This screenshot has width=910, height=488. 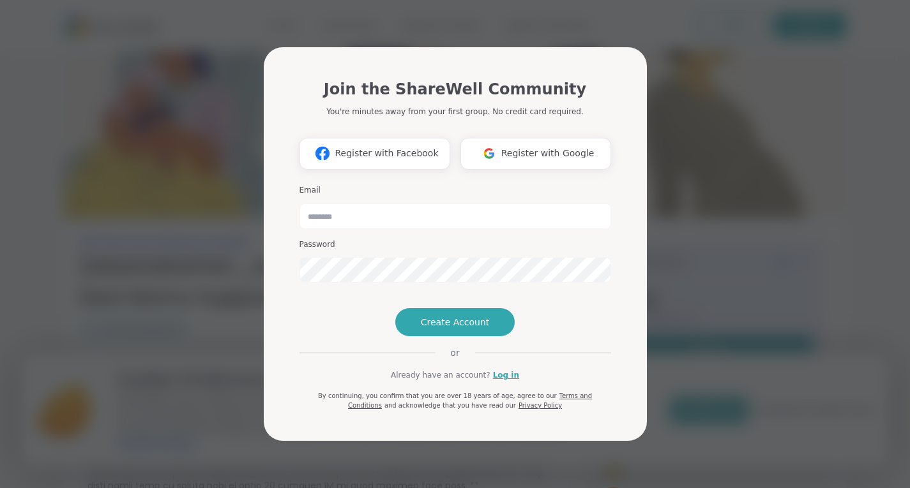 What do you see at coordinates (455, 322) in the screenshot?
I see `span: Create Account` at bounding box center [455, 322].